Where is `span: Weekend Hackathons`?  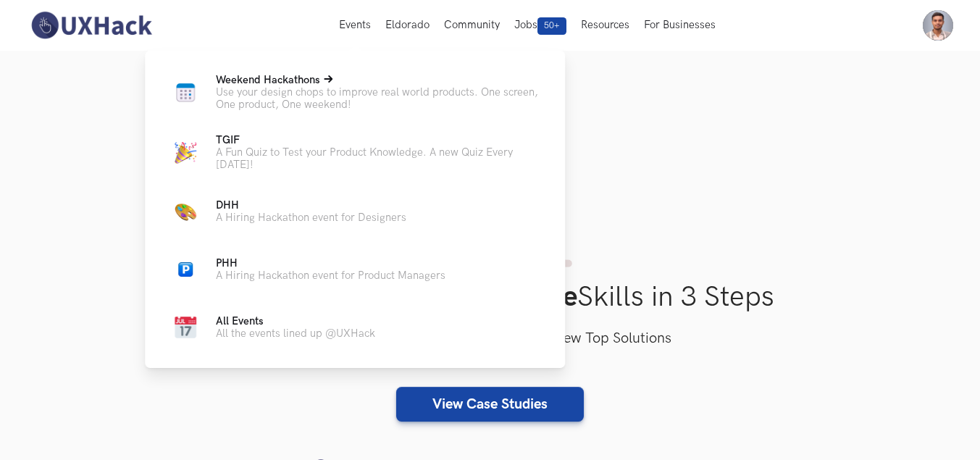
span: Weekend Hackathons is located at coordinates (268, 80).